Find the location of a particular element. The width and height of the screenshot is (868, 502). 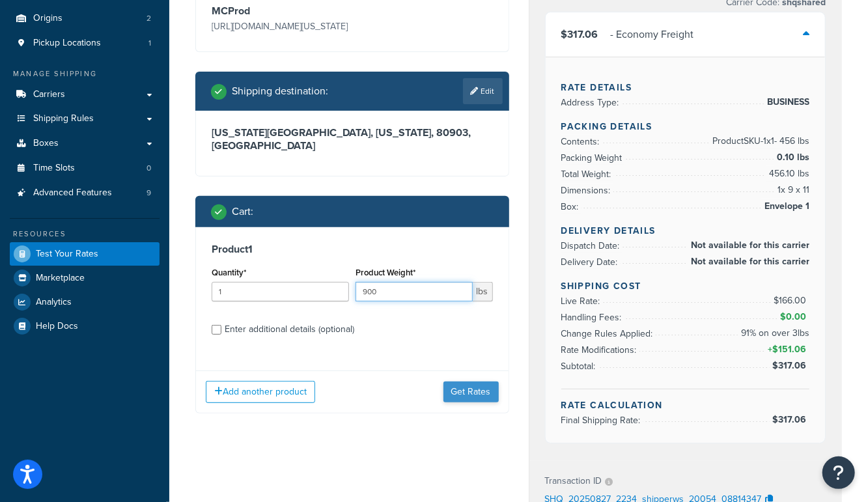

li: Origins is located at coordinates (84, 18).